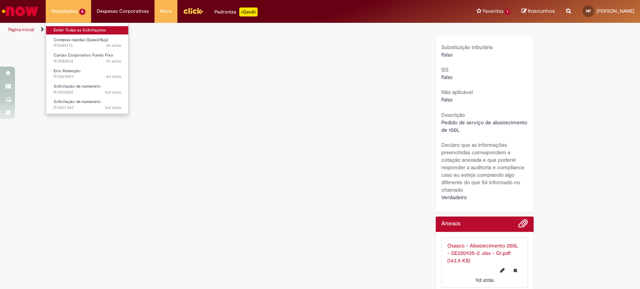 The height and width of the screenshot is (289, 640). What do you see at coordinates (457, 92) in the screenshot?
I see `b: Não aplicável` at bounding box center [457, 92].